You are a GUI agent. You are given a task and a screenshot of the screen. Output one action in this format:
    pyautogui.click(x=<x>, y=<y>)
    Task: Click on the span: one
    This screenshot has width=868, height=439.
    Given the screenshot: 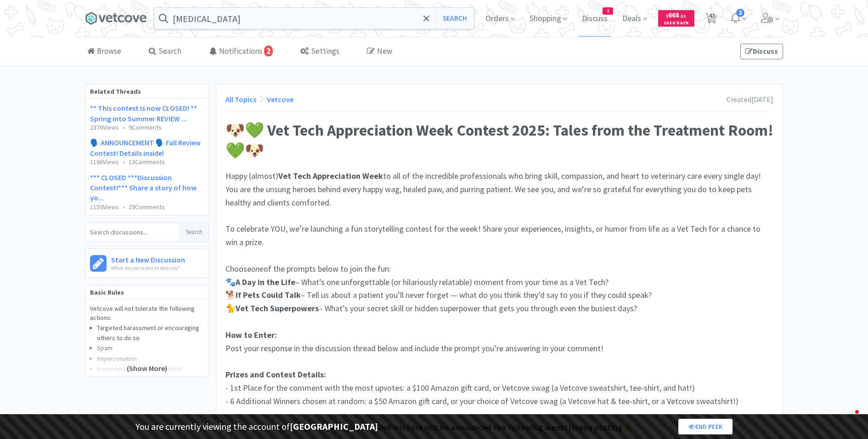 What is the action you would take?
    pyautogui.click(x=257, y=268)
    